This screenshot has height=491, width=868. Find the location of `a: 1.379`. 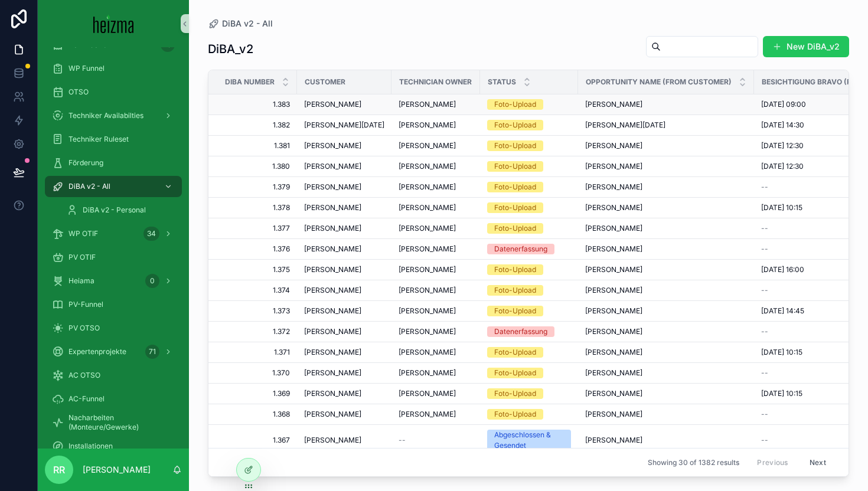

a: 1.379 is located at coordinates (256, 187).